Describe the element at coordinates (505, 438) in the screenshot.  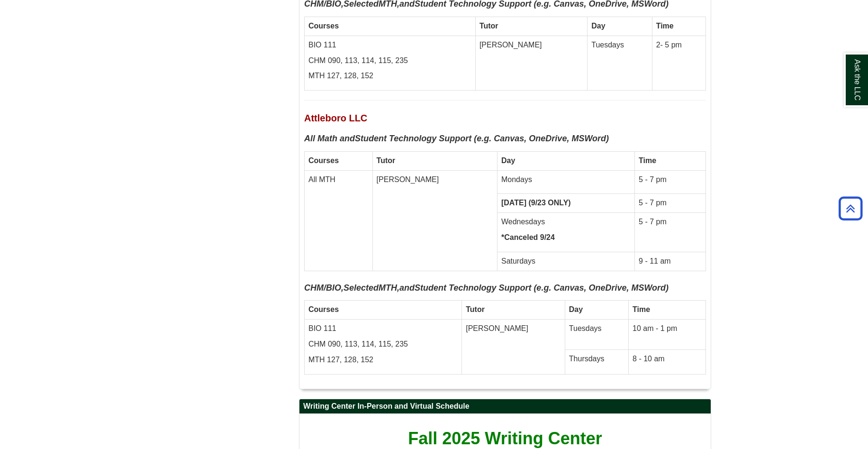
I see `span: Fall 2025 Writing Center` at that location.